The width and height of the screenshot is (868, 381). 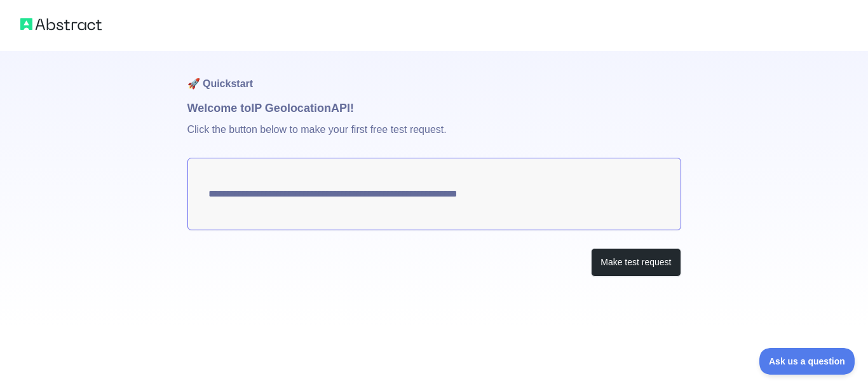 I want to click on h1: 🚀 Quickstart, so click(x=434, y=75).